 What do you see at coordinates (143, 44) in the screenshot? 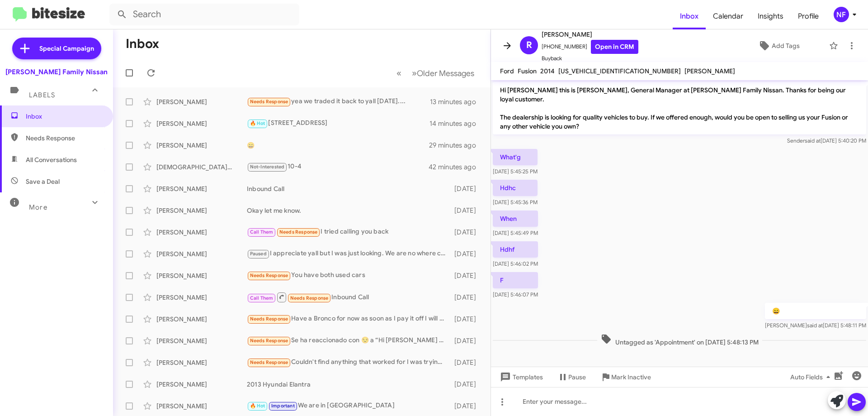
I see `h1: Inbox` at bounding box center [143, 44].